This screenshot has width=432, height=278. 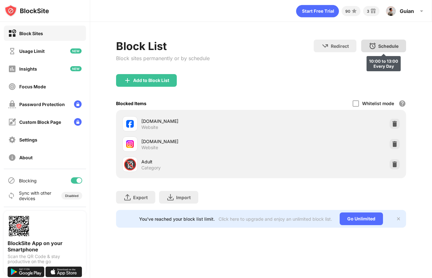 I want to click on div: Schedule, so click(x=389, y=46).